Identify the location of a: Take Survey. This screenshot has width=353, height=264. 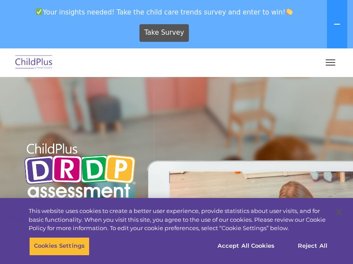
(164, 33).